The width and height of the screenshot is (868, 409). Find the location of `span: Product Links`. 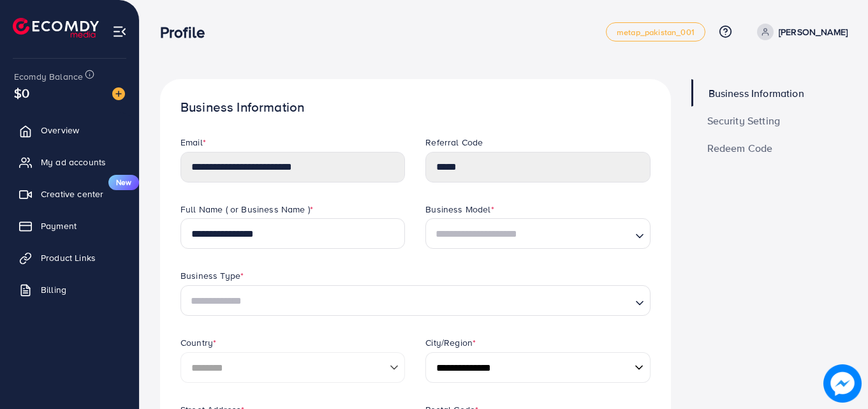

span: Product Links is located at coordinates (68, 258).